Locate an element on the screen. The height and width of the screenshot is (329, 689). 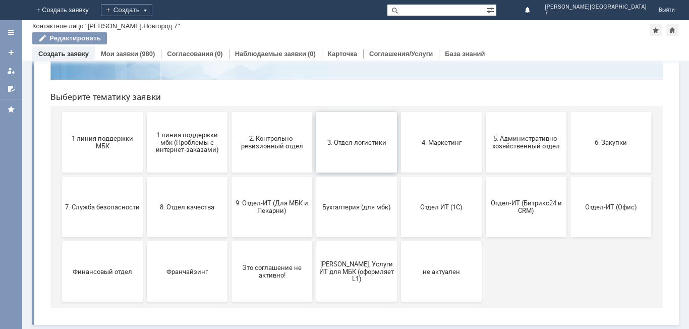
button: 1 линия поддержки МБК is located at coordinates (60, 151).